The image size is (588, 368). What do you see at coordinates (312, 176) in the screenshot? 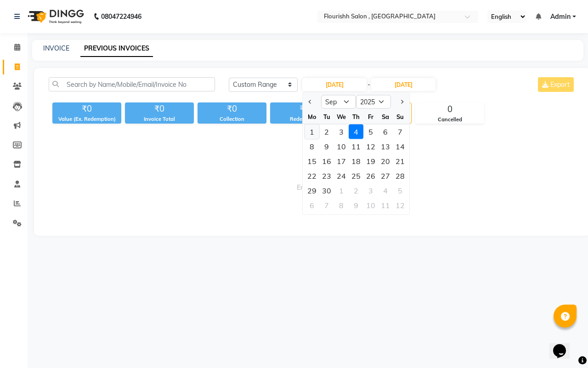
I see `div: 22` at bounding box center [312, 176].